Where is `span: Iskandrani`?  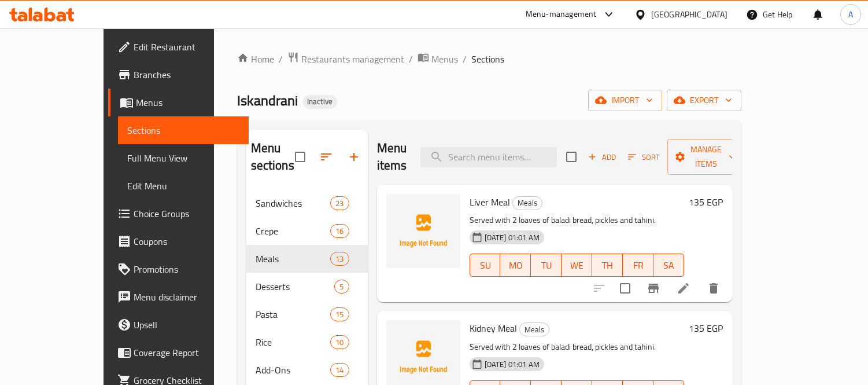 span: Iskandrani is located at coordinates (268, 100).